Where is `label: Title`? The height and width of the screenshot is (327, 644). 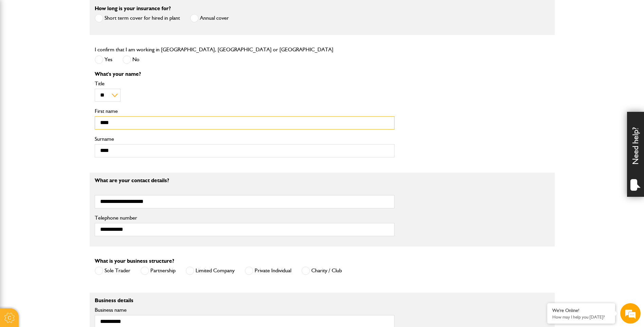 label: Title is located at coordinates (245, 84).